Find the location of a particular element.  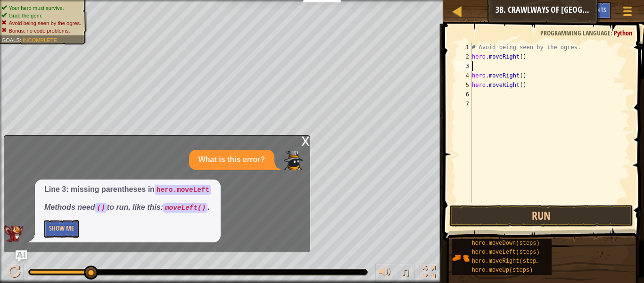

button: Run is located at coordinates (541, 216).